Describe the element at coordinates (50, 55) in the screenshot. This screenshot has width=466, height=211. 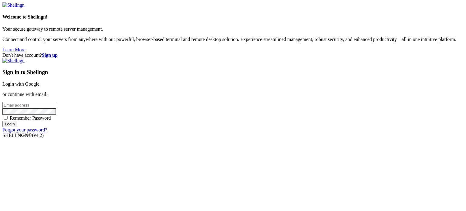
I see `a: Sign up` at that location.